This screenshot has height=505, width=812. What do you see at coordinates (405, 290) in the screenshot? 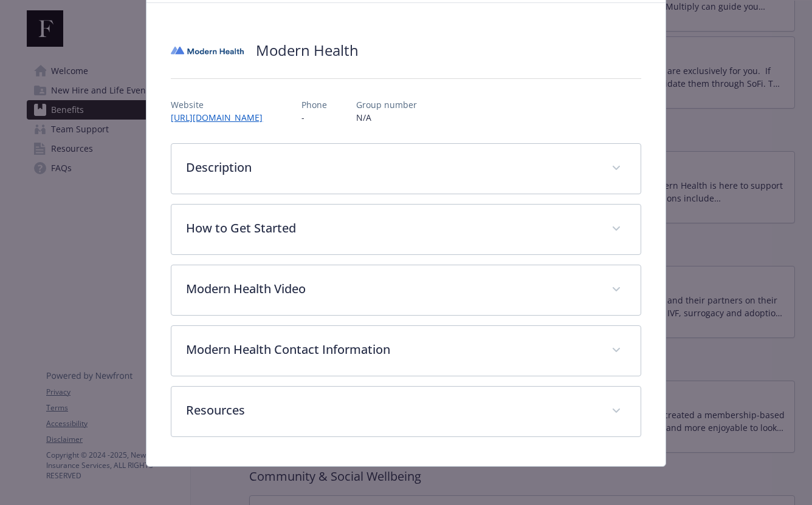
I see `div: Modern Health Video` at bounding box center [405, 290].